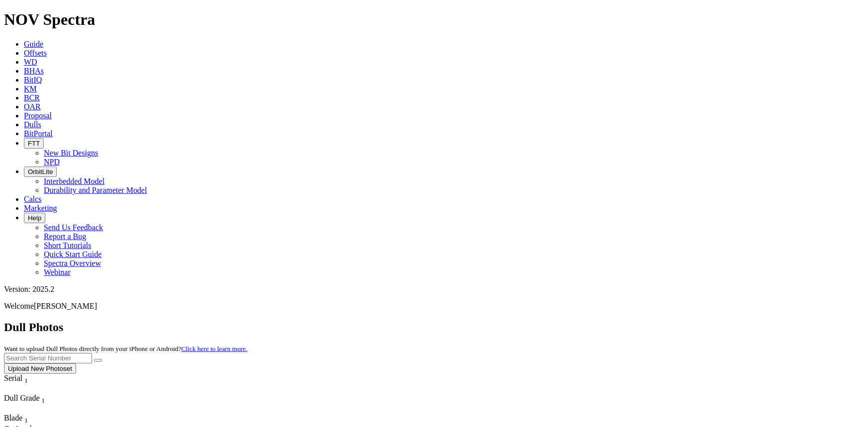 The height and width of the screenshot is (427, 868). I want to click on a: Spectra Overview, so click(72, 263).